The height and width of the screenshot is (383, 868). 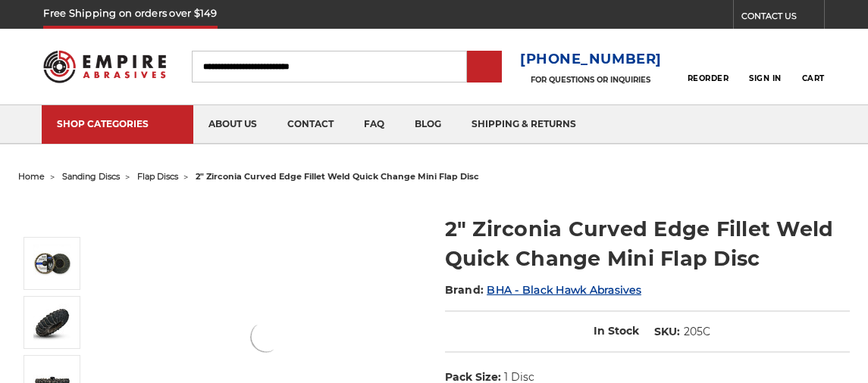 What do you see at coordinates (52, 323) in the screenshot?
I see `img: die grinder fillet weld flap disc` at bounding box center [52, 323].